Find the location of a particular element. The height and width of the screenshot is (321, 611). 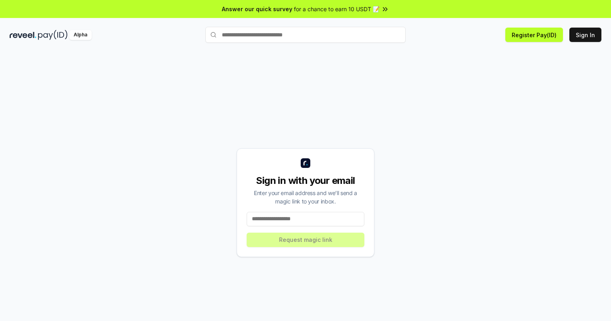

span: for a chance to earn 10 USDT 📝 is located at coordinates (337, 9).